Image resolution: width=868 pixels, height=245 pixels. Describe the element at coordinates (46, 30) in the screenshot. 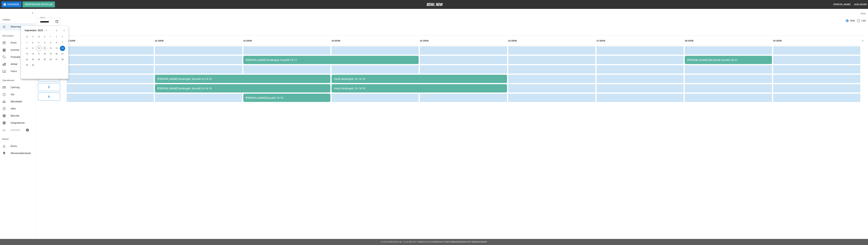

I see `button: calendar view is open, switch to year view` at that location.